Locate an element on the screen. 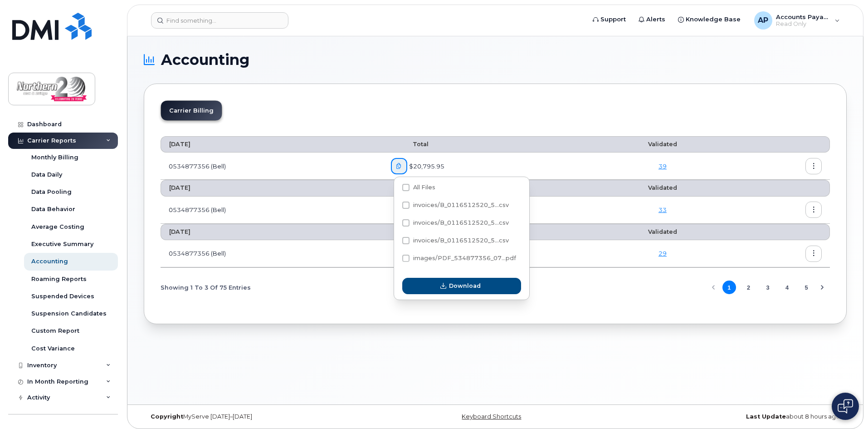  span: invoices/B_0116512520_534877356_25082025_DTL.csv is located at coordinates (456, 242).